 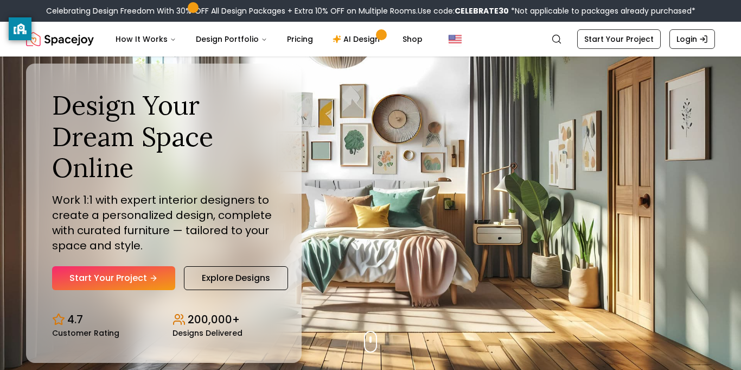 I want to click on button: Design Portfolio, so click(x=232, y=39).